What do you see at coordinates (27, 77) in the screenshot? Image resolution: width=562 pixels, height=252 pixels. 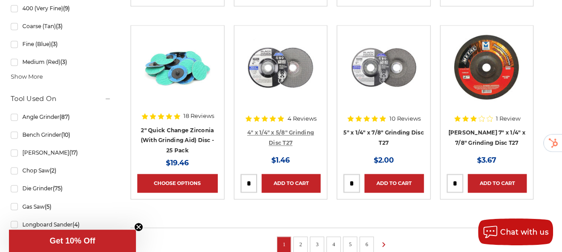 I see `span: Show More` at bounding box center [27, 77].